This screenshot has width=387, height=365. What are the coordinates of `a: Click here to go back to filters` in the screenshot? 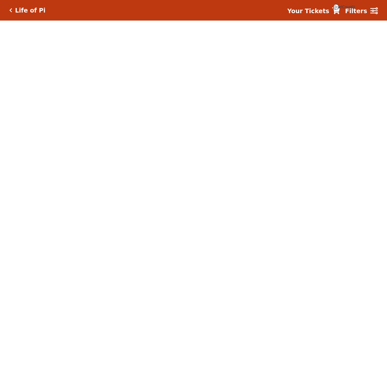 It's located at (11, 10).